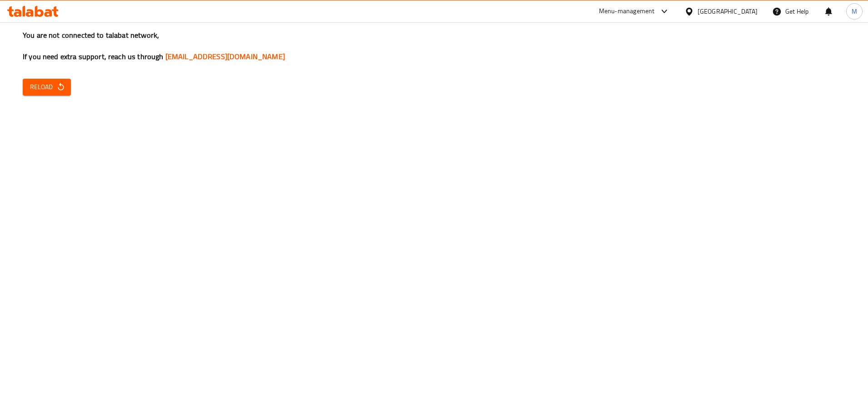 Image resolution: width=868 pixels, height=420 pixels. What do you see at coordinates (627, 12) in the screenshot?
I see `div: Menu-management` at bounding box center [627, 12].